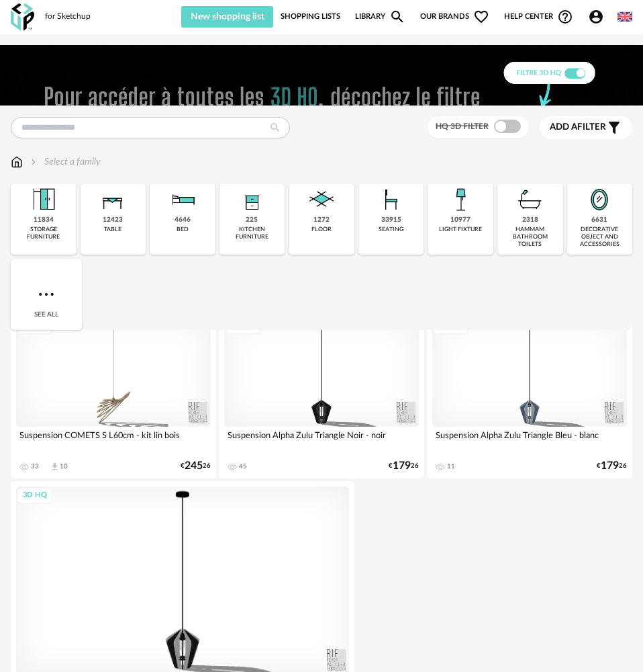 The image size is (643, 672). I want to click on div: 4646, so click(182, 220).